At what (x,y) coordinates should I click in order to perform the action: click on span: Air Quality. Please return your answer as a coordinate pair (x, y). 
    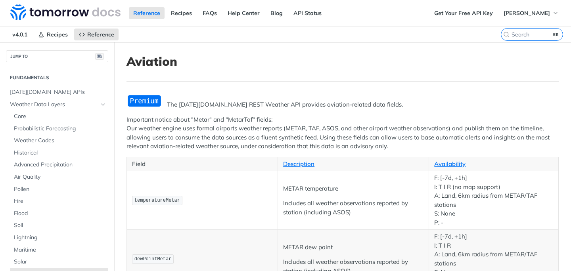
    Looking at the image, I should click on (60, 177).